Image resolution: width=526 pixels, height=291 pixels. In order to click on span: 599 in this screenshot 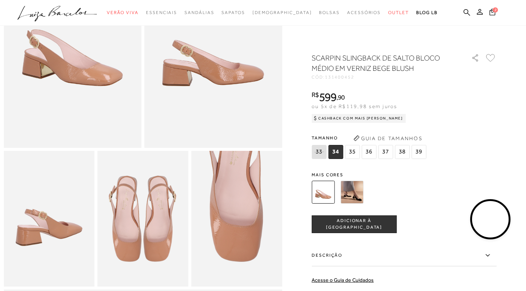, I will do `click(327, 97)`.